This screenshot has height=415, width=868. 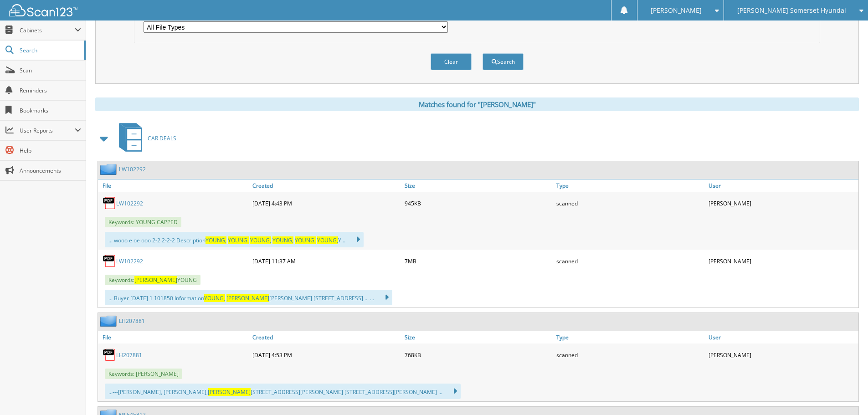 What do you see at coordinates (162, 138) in the screenshot?
I see `span: CAR DEALS` at bounding box center [162, 138].